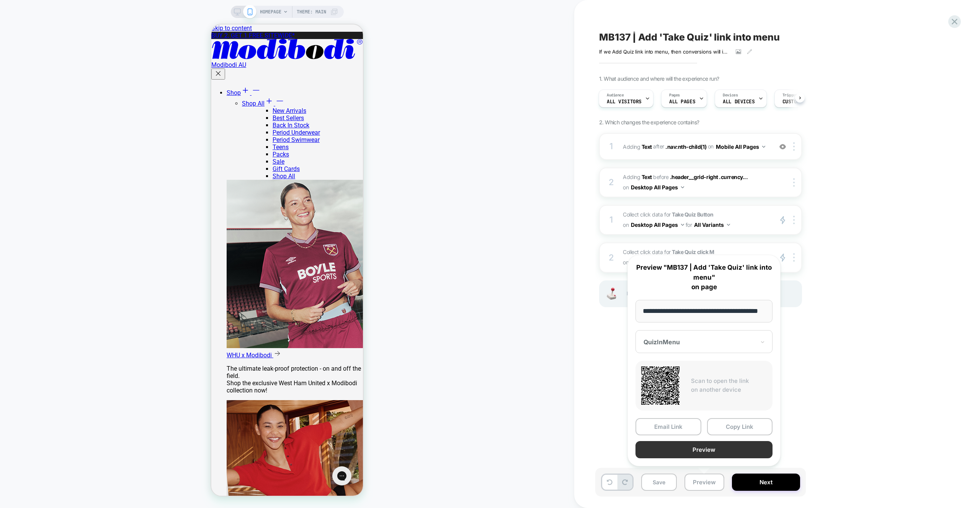 The width and height of the screenshot is (980, 508). Describe the element at coordinates (741, 147) in the screenshot. I see `button: Mobile All Pages` at that location.